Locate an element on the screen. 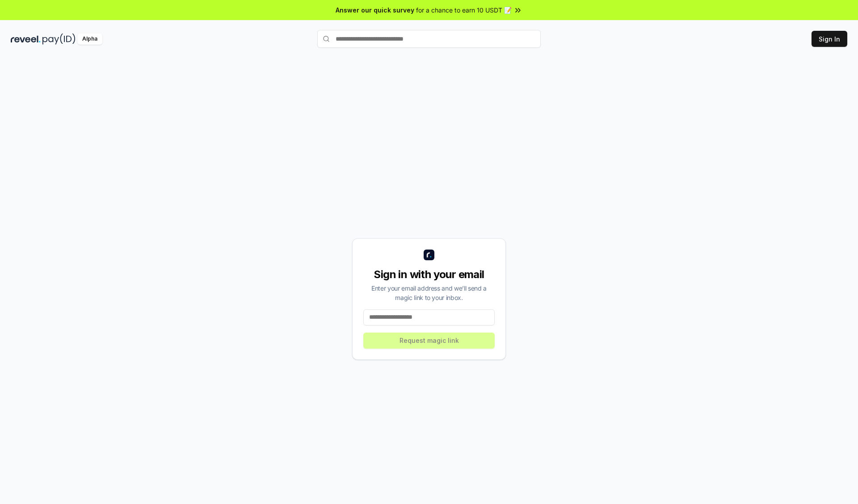 The image size is (858, 504). div: Sign in with your email is located at coordinates (429, 274).